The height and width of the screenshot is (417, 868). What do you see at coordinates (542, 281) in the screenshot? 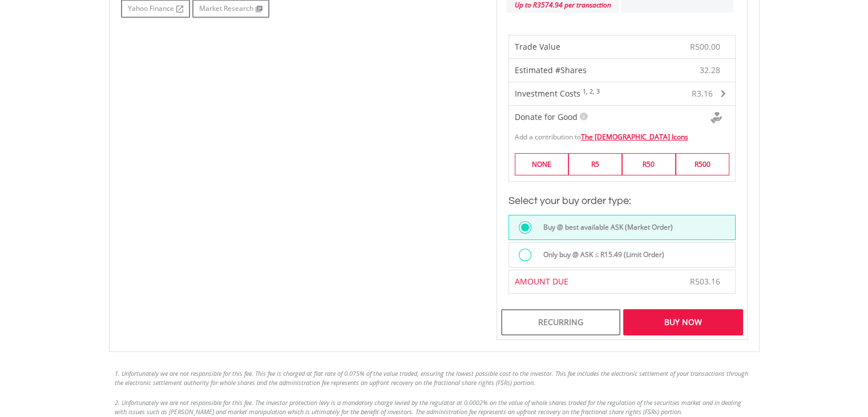
I see `span: AMOUNT DUE` at bounding box center [542, 281].